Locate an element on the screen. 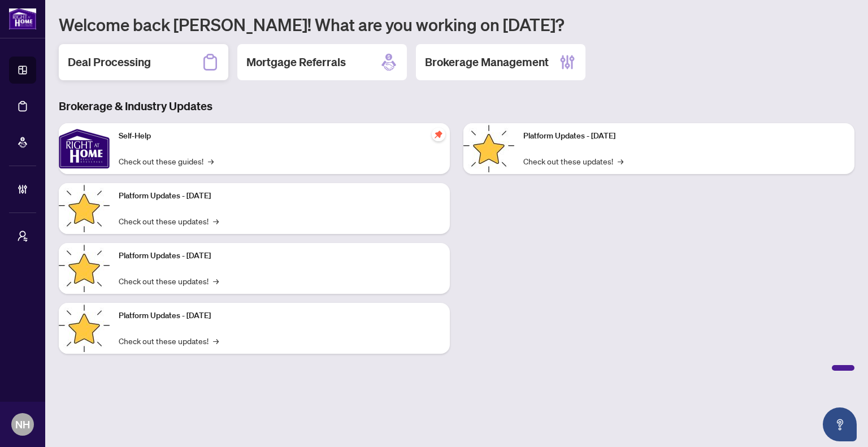  h3: Brokerage & Industry Updates is located at coordinates (456, 106).